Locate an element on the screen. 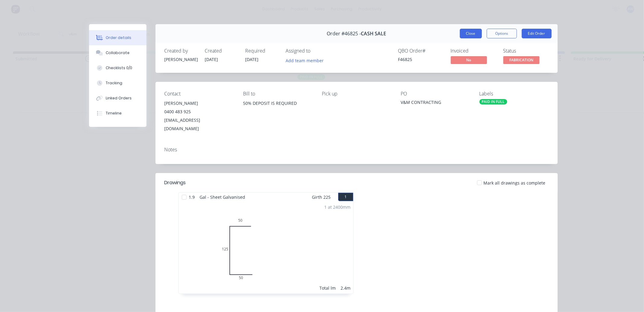 This screenshot has width=644, height=312. button: Timeline is located at coordinates (118, 113).